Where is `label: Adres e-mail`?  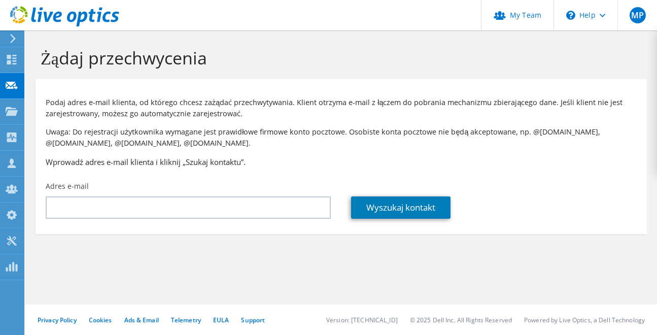
label: Adres e-mail is located at coordinates (67, 186).